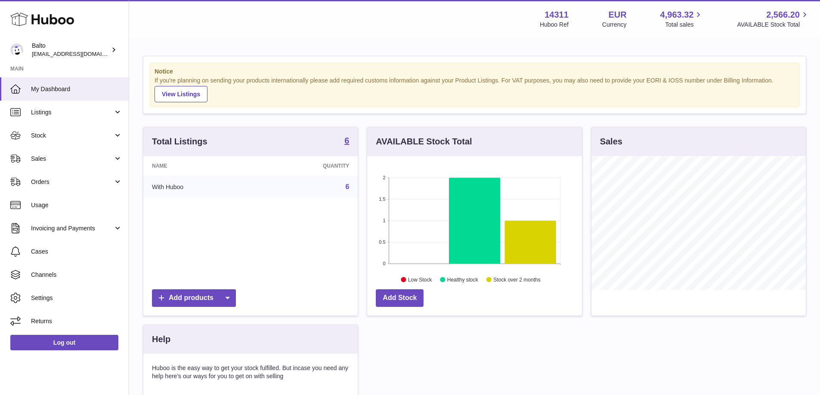 This screenshot has height=395, width=820. Describe the element at coordinates (382, 199) in the screenshot. I see `text: 1.5` at that location.